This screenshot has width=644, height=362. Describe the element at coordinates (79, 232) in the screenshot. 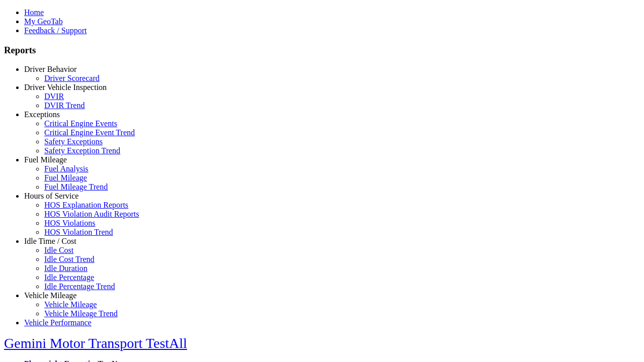

I see `a: HOS Violation Trend` at that location.